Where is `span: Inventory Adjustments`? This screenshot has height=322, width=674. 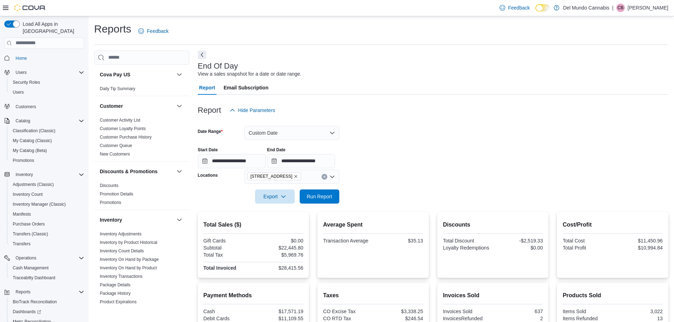
span: Inventory Adjustments is located at coordinates (121, 234).